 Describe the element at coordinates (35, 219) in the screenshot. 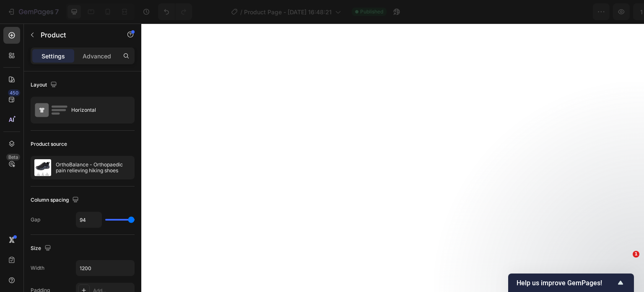

I see `div: Gap` at that location.